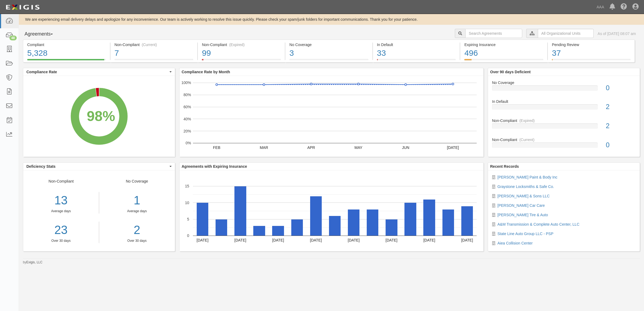  I want to click on div: 5,328, so click(67, 53).